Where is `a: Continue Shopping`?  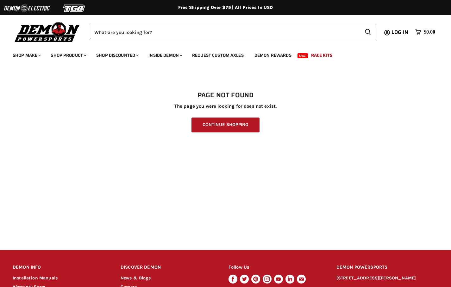 a: Continue Shopping is located at coordinates (225, 125).